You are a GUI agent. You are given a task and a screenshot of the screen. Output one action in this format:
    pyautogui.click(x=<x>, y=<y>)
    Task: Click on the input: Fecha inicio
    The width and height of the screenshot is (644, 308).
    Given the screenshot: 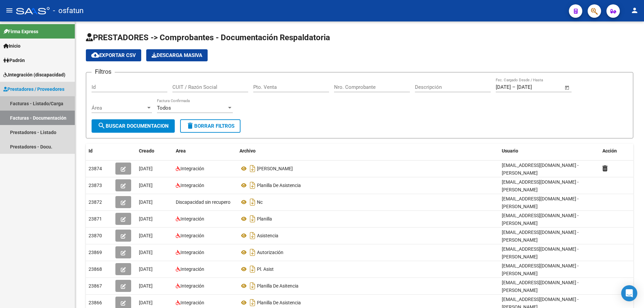 What is the action you would take?
    pyautogui.click(x=503, y=87)
    